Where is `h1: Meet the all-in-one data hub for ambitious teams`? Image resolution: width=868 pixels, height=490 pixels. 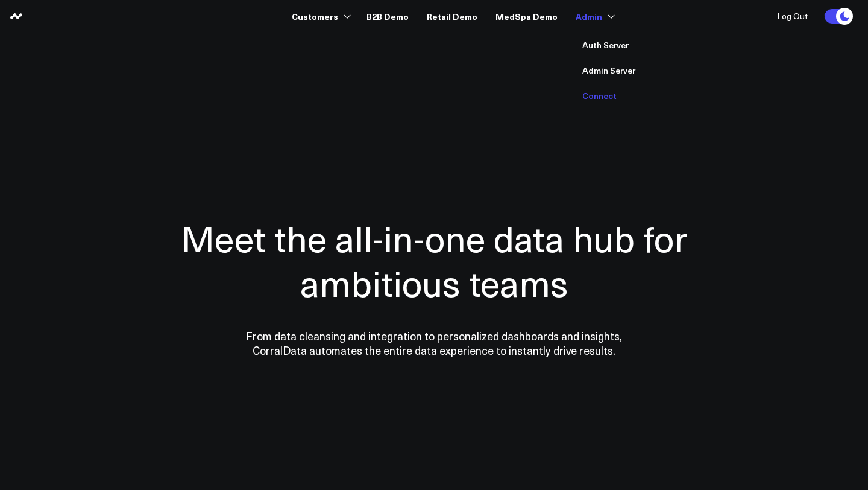
h1: Meet the all-in-one data hub for ambitious teams is located at coordinates (434, 260).